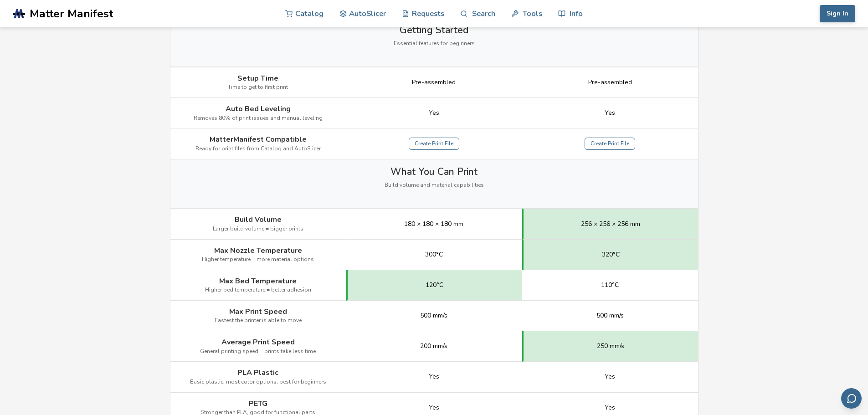  Describe the element at coordinates (435, 185) in the screenshot. I see `span: Build volume and material capabilities` at that location.